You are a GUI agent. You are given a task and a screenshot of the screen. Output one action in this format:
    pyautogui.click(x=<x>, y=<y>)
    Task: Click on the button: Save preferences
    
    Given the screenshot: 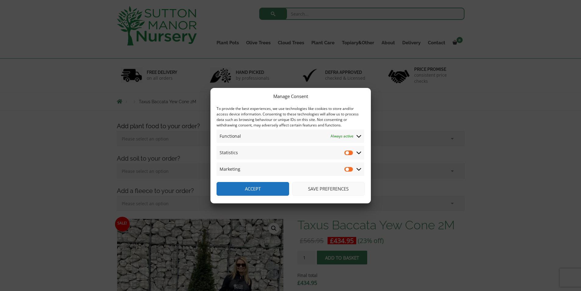 What is the action you would take?
    pyautogui.click(x=329, y=189)
    